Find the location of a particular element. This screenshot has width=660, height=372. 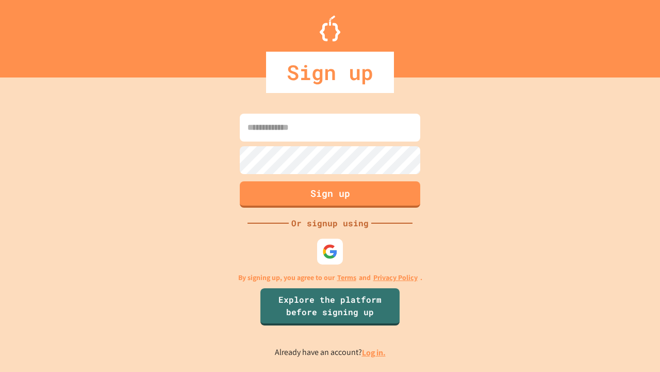

a: Log in. is located at coordinates (374, 352).